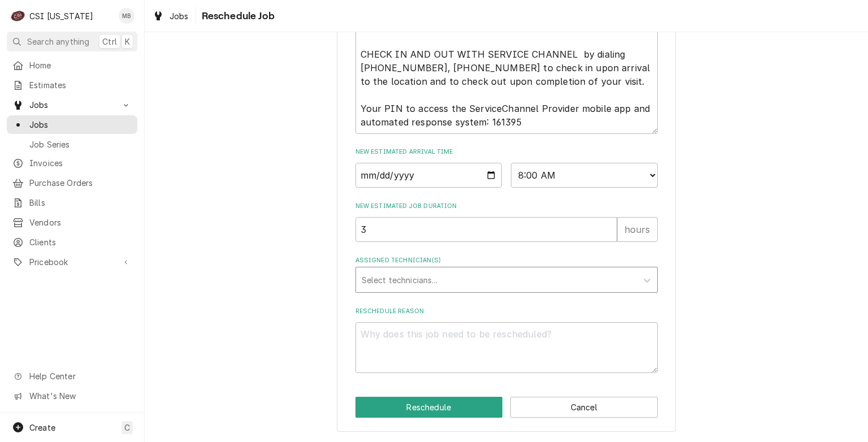 This screenshot has width=868, height=442. I want to click on div: CSI Kentucky's Avatar, so click(18, 16).